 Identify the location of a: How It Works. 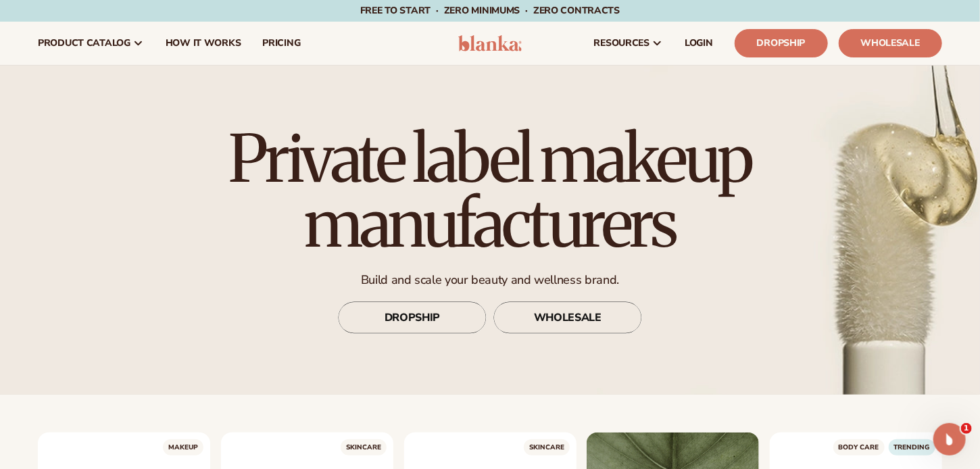
(203, 44).